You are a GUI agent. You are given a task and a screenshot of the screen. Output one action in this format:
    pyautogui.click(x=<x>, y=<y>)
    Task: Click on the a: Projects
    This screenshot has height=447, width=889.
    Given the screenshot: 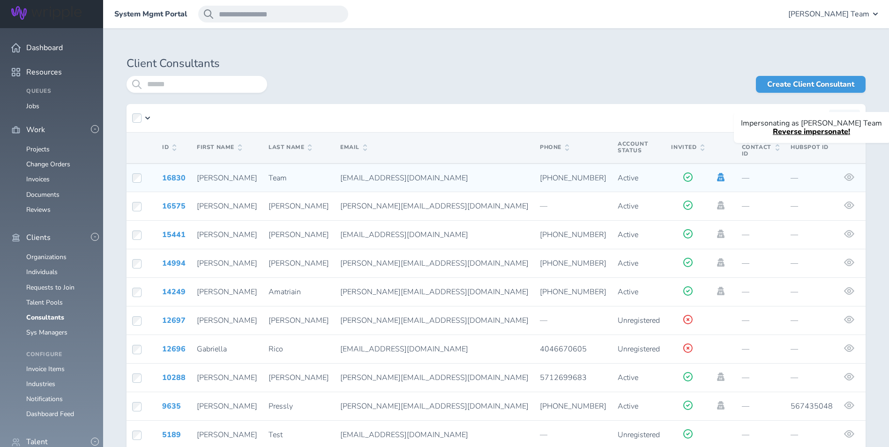 What is the action you would take?
    pyautogui.click(x=38, y=149)
    